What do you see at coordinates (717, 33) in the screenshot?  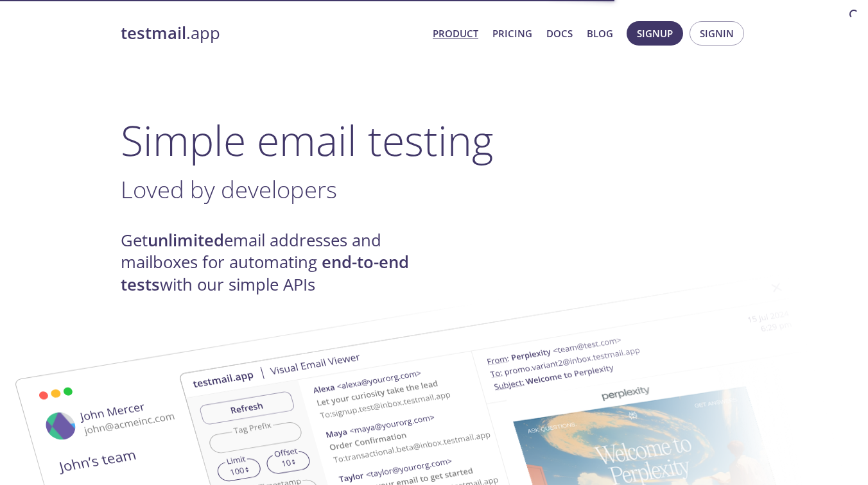 I see `button: Signin` at bounding box center [717, 33].